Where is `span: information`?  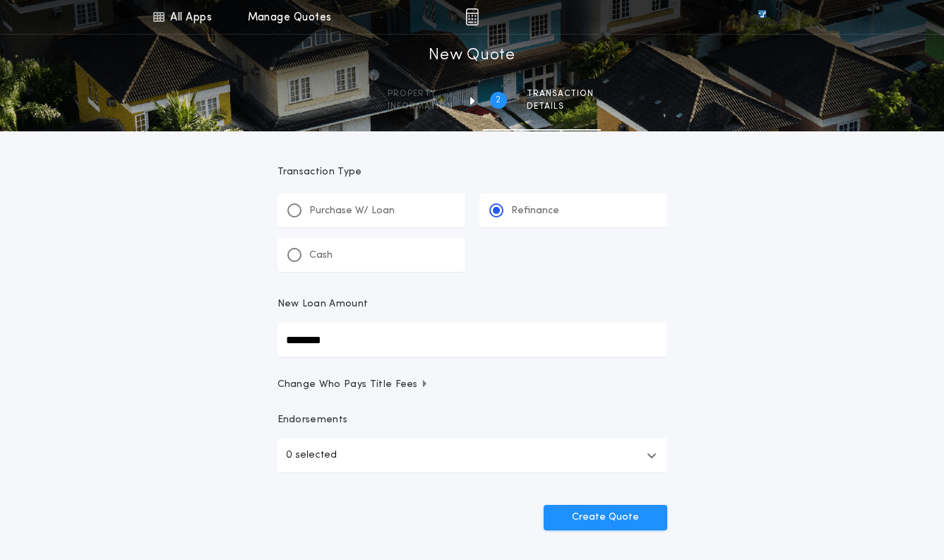
span: information is located at coordinates (420, 107).